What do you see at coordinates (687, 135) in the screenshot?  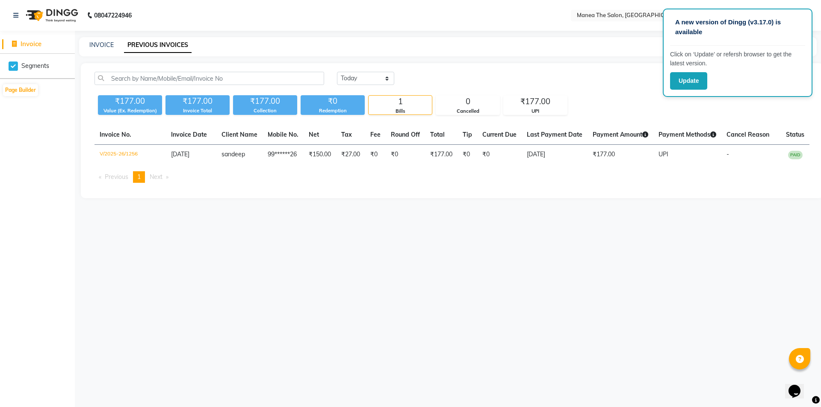 I see `span: Payment Methods` at bounding box center [687, 135].